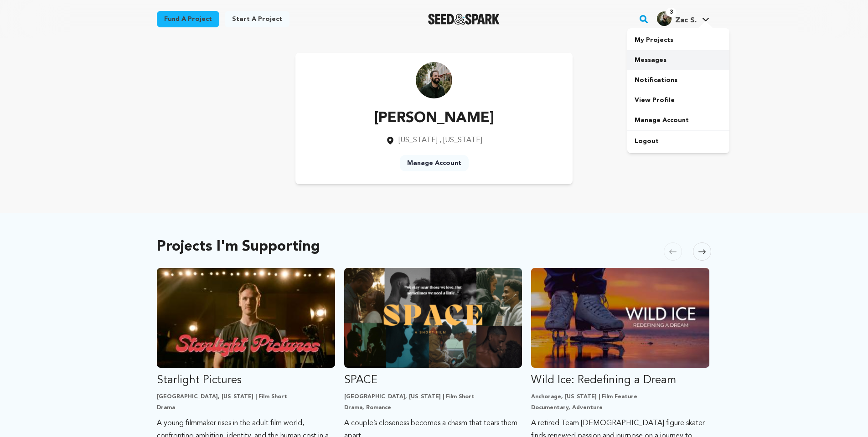  I want to click on a: My Projects, so click(679, 40).